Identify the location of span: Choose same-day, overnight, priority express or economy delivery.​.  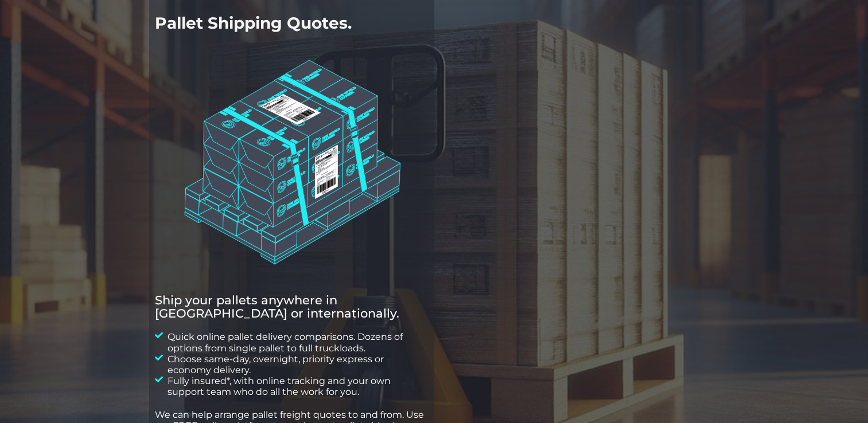
(296, 365).